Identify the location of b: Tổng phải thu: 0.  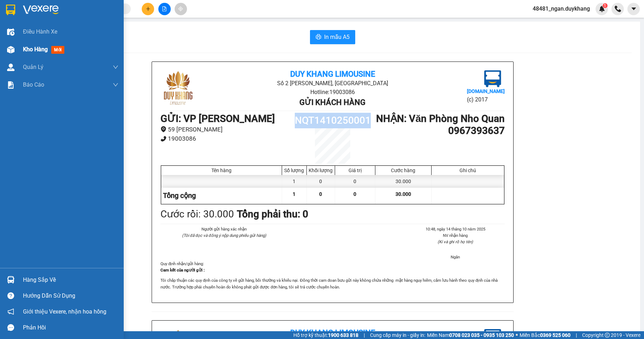
(272, 214).